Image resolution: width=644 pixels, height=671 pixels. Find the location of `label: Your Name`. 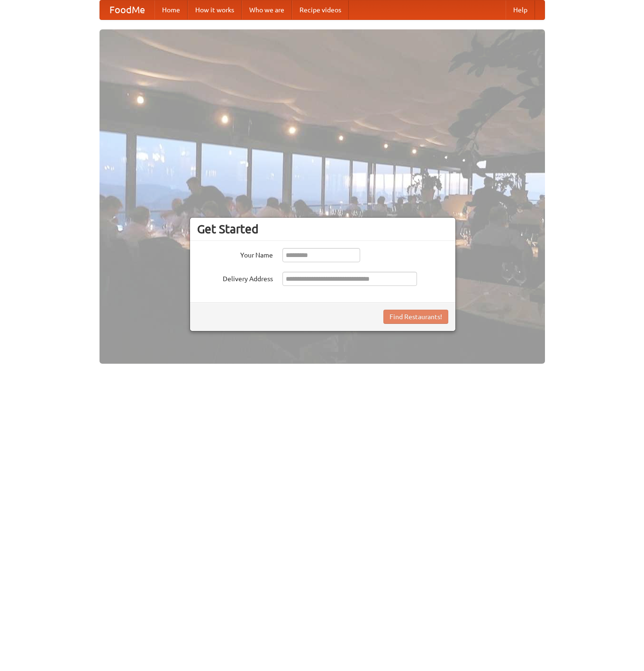

label: Your Name is located at coordinates (235, 254).